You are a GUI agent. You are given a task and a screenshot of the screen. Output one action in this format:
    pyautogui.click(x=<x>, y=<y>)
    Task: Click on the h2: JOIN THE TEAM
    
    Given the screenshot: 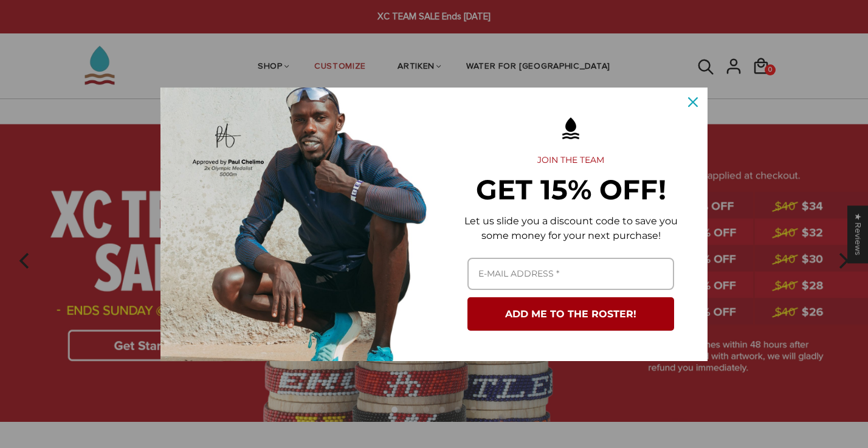 What is the action you would take?
    pyautogui.click(x=571, y=160)
    